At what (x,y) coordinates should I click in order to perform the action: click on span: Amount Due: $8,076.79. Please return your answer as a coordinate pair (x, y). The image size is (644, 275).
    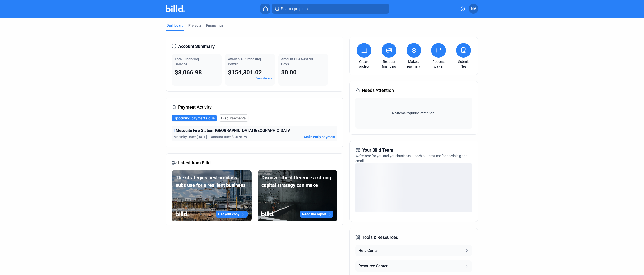
    Looking at the image, I should click on (229, 137).